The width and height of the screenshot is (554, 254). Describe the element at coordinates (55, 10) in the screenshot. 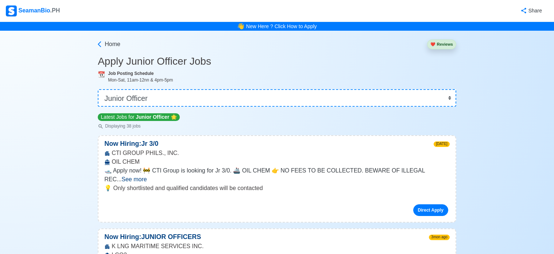

I see `span: .PH` at that location.